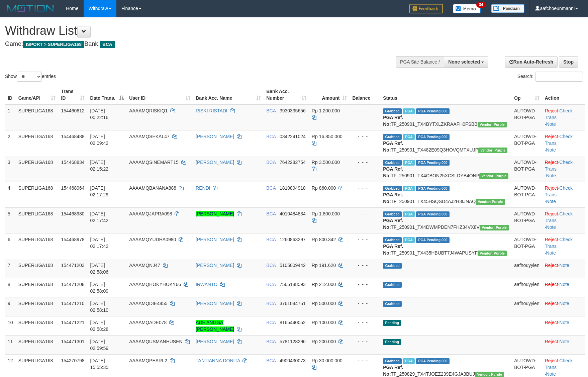  I want to click on span: 154270798, so click(73, 360).